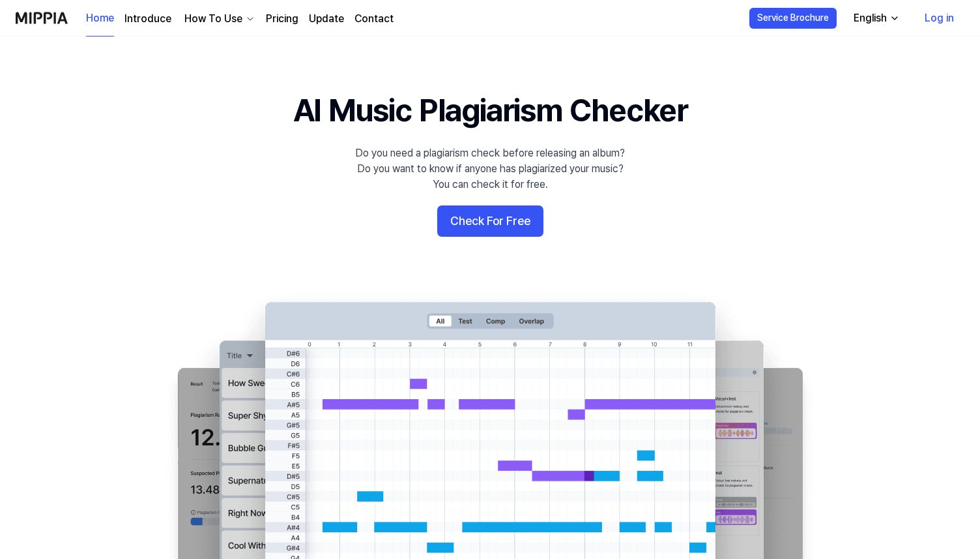 This screenshot has width=980, height=559. What do you see at coordinates (374, 19) in the screenshot?
I see `a: Contact` at bounding box center [374, 19].